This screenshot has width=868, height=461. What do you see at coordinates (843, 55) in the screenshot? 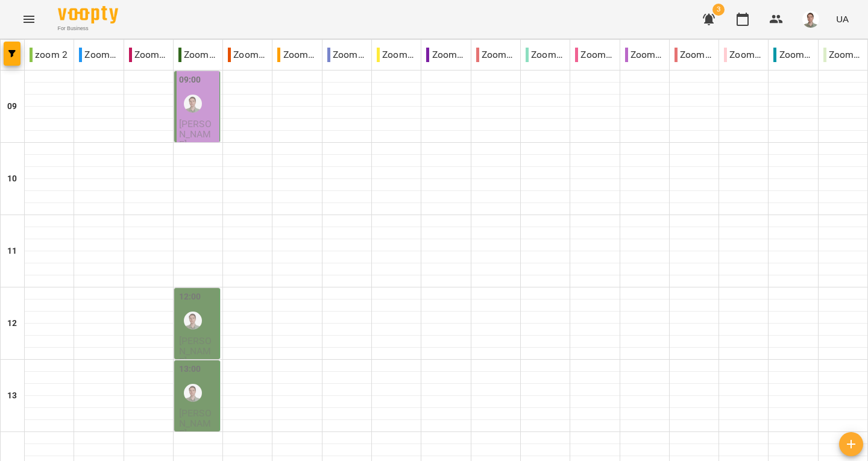
I see `p: Zoom Юля` at bounding box center [843, 55].